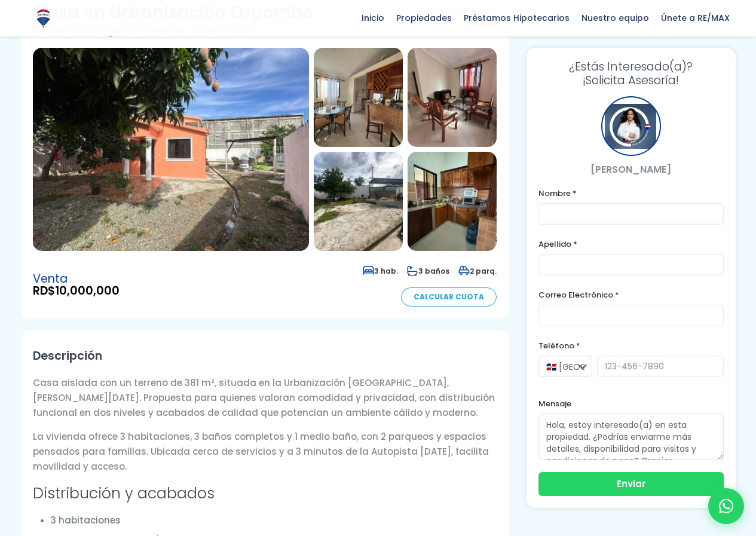 This screenshot has height=536, width=756. Describe the element at coordinates (631, 403) in the screenshot. I see `label: Mensaje` at that location.